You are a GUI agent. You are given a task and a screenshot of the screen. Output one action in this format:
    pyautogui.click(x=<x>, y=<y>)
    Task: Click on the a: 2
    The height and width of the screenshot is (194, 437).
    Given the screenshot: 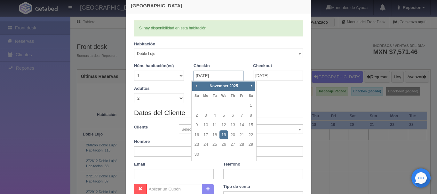 What is the action you would take?
    pyautogui.click(x=197, y=116)
    